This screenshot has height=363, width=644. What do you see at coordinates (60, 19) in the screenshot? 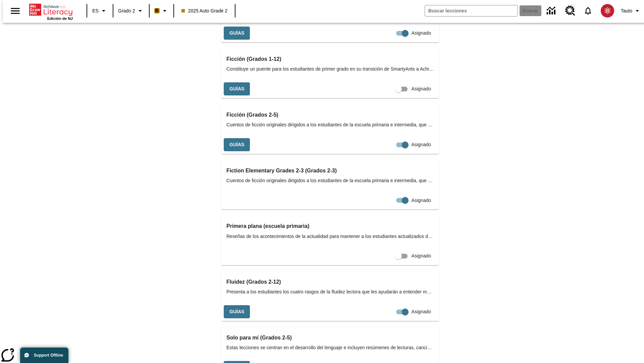
I see `span: Edición de NJ` at bounding box center [60, 19].